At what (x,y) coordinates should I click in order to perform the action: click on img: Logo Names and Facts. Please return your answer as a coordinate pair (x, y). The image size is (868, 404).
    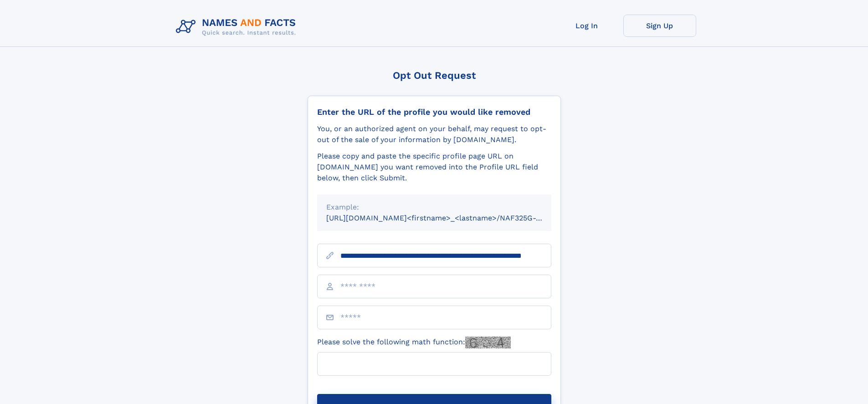
    Looking at the image, I should click on (238, 27).